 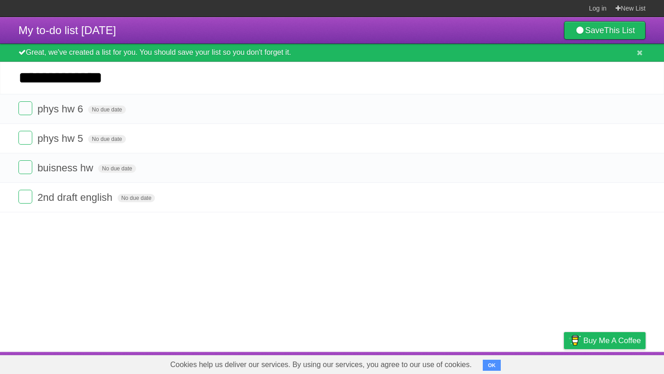 What do you see at coordinates (612, 341) in the screenshot?
I see `span: Buy me a coffee` at bounding box center [612, 341].